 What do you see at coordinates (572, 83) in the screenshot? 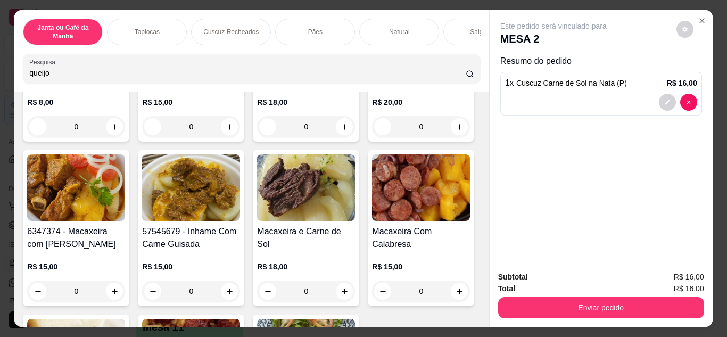
I see `span: Cuscuz Carne de Sol na Nata (P)` at bounding box center [572, 83].